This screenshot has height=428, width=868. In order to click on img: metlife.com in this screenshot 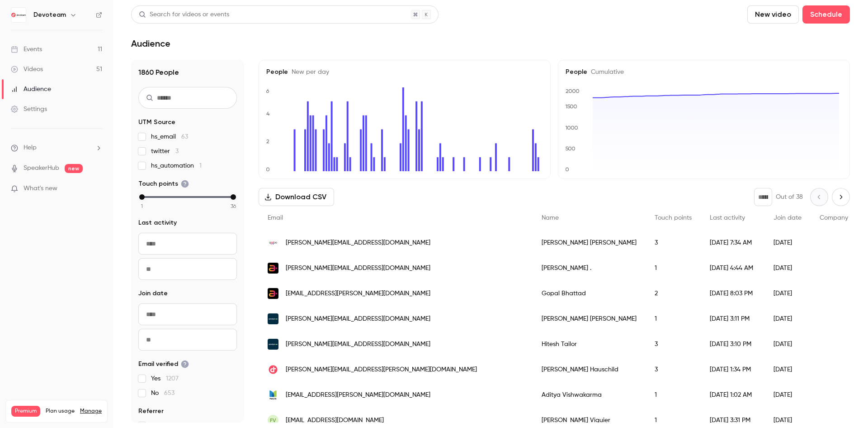, I will do `click(273, 395)`.